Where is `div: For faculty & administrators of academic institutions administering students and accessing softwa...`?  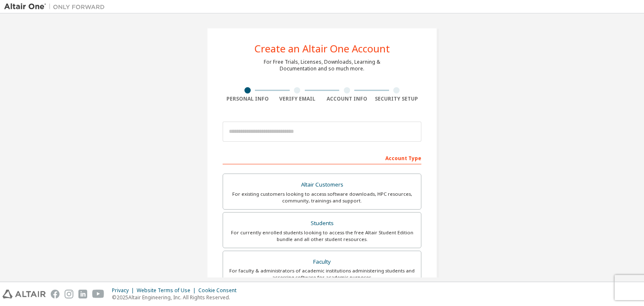
div: For faculty & administrators of academic institutions administering students and accessing softwa... is located at coordinates (322, 274).